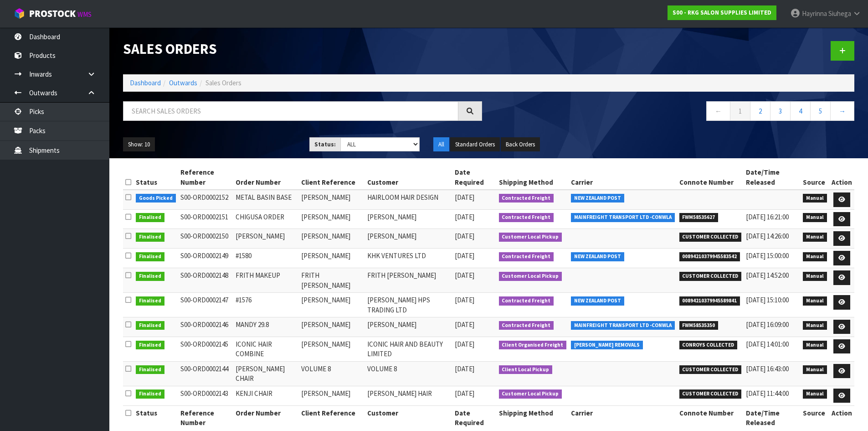  What do you see at coordinates (145, 83) in the screenshot?
I see `a: Dashboard` at bounding box center [145, 83].